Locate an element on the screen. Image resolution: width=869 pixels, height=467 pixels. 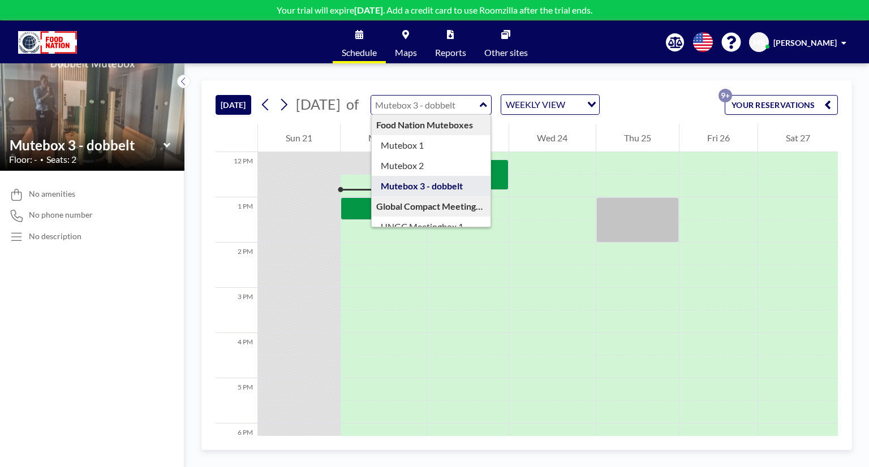
div: 4 PM is located at coordinates (237, 356).